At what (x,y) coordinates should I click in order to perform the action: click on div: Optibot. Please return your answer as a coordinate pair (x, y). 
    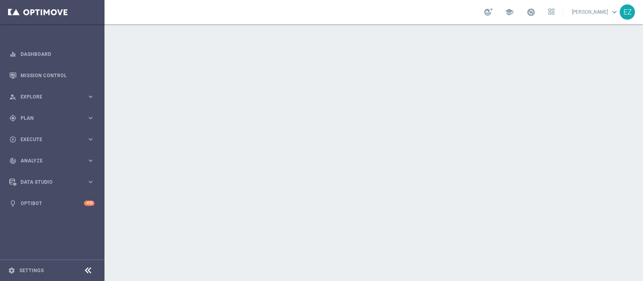
    Looking at the image, I should click on (52, 203).